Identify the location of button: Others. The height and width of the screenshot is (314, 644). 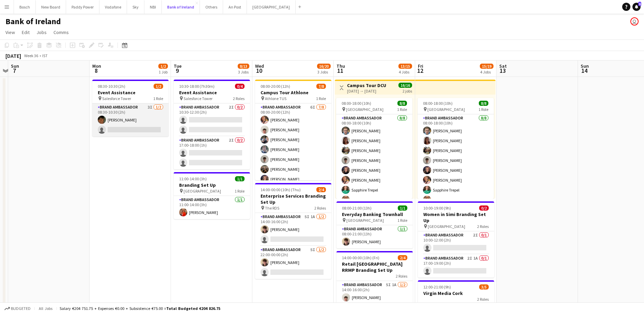
(211, 7).